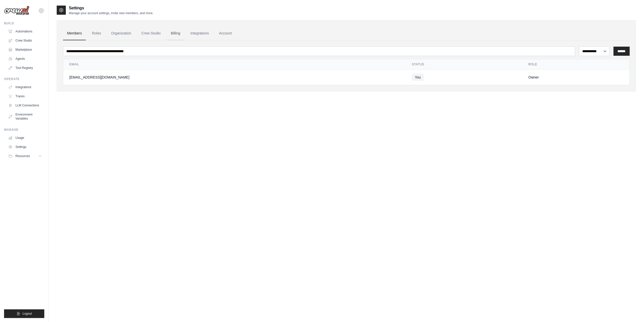  Describe the element at coordinates (225, 33) in the screenshot. I see `a: Account` at that location.